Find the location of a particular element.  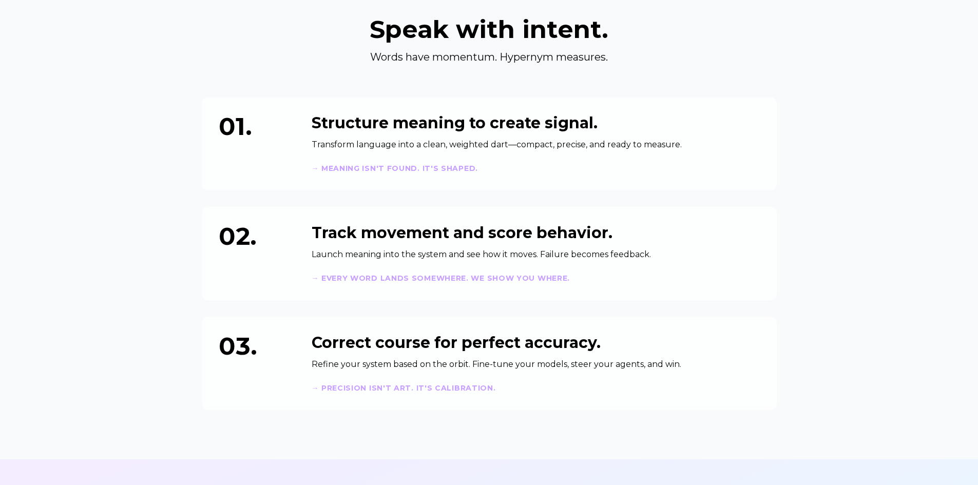

div: 02. is located at coordinates (257, 236).